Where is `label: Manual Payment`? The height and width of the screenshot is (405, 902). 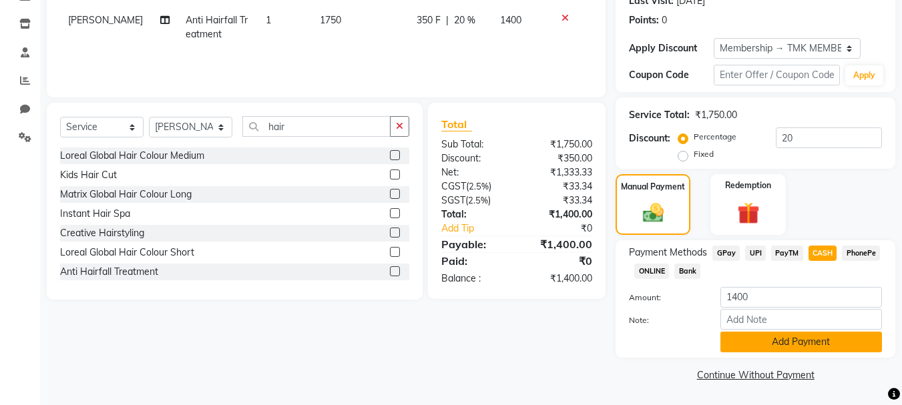
label: Manual Payment is located at coordinates (653, 187).